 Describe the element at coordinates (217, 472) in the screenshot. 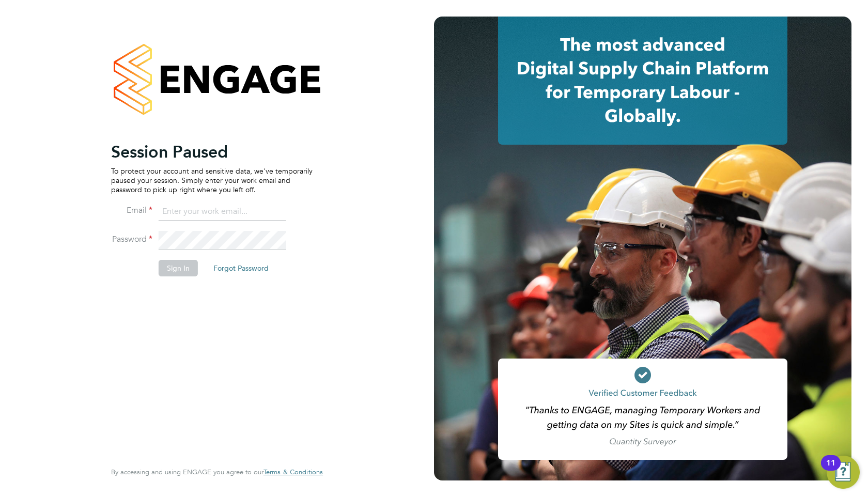

I see `span: By accessing and using ENGAGE you agree to our` at that location.